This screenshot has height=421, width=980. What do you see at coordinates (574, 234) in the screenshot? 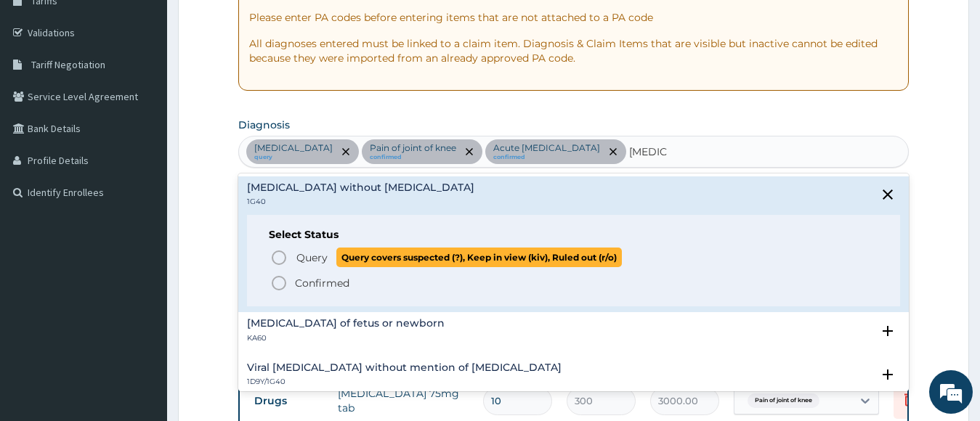
I see `h6: Select Status` at bounding box center [574, 234].